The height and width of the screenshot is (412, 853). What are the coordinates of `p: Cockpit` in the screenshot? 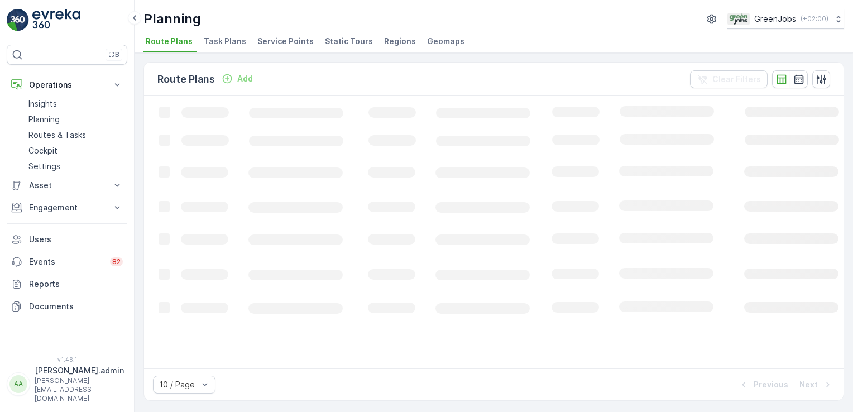 It's located at (43, 151).